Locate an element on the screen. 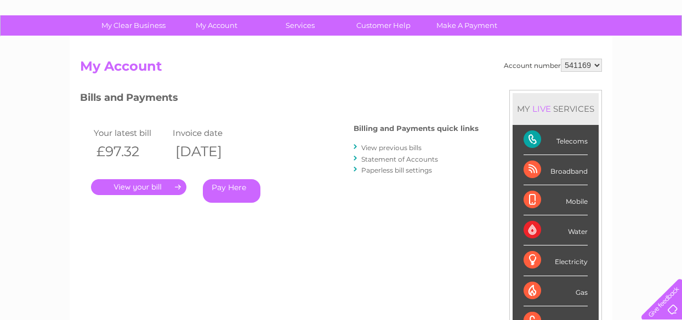 The height and width of the screenshot is (320, 682). a: Log out is located at coordinates (658, 50).